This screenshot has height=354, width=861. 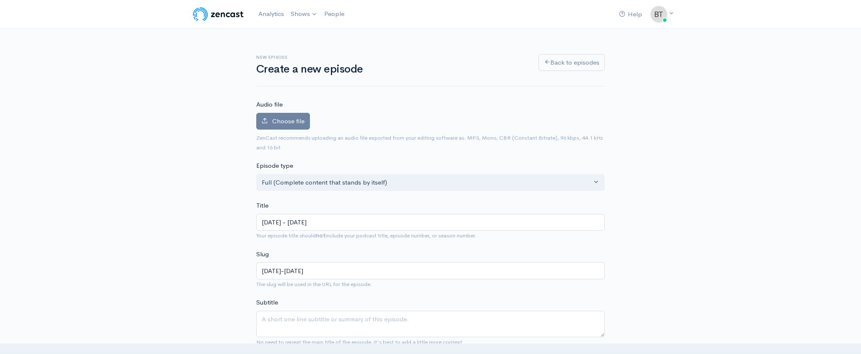 What do you see at coordinates (430, 182) in the screenshot?
I see `button: Full (Complete content that stands by itself)` at bounding box center [430, 182].